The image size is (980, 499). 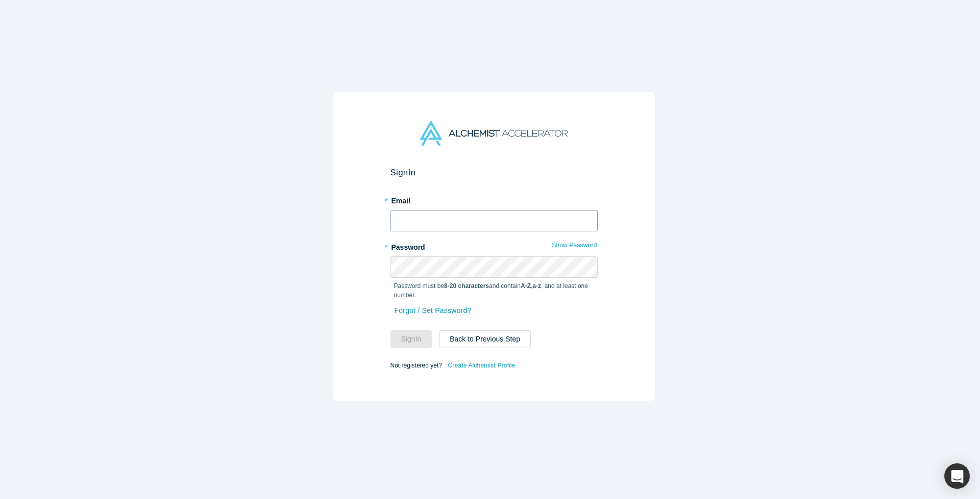 I want to click on button: Show Password, so click(x=574, y=245).